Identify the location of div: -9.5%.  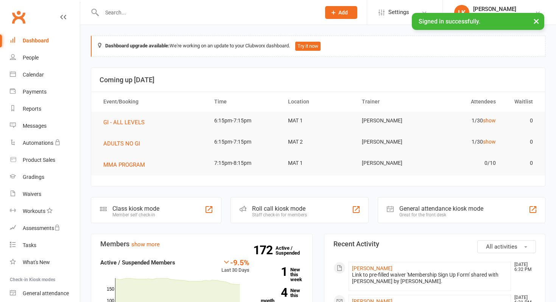
(236, 262).